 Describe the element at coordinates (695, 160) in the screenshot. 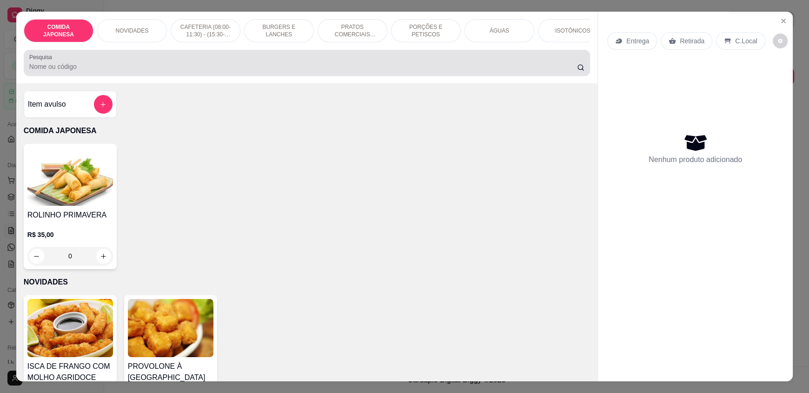

I see `p: Nenhum produto adicionado` at that location.